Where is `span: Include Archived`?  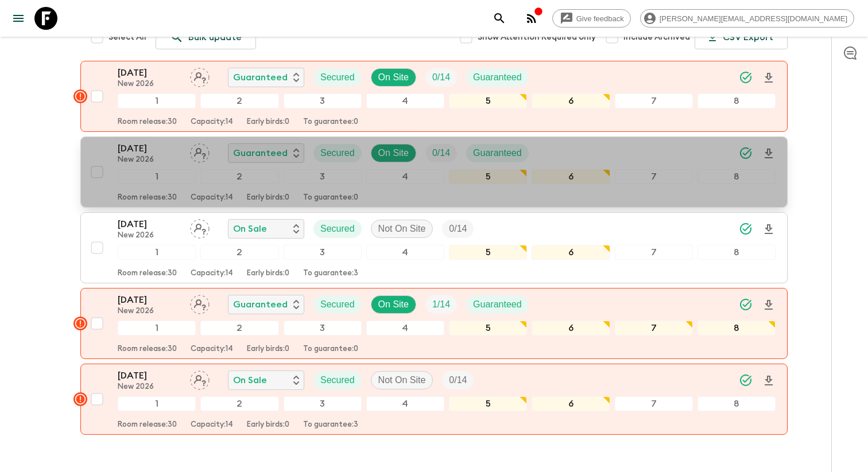
span: Include Archived is located at coordinates (656, 38).